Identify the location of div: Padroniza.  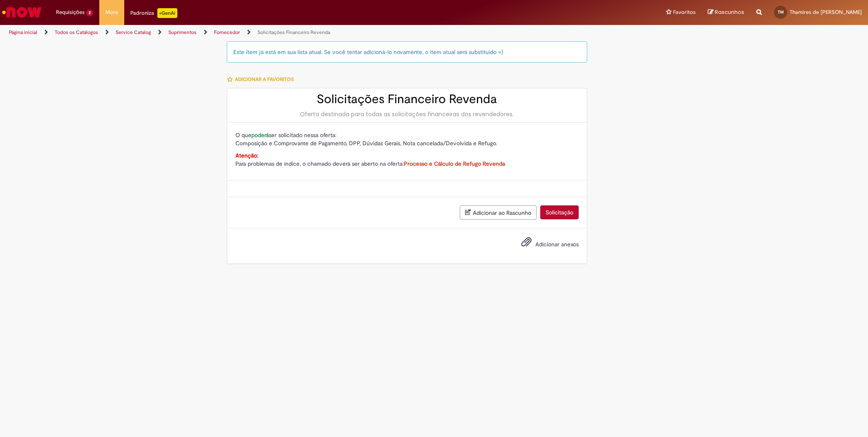
(154, 13).